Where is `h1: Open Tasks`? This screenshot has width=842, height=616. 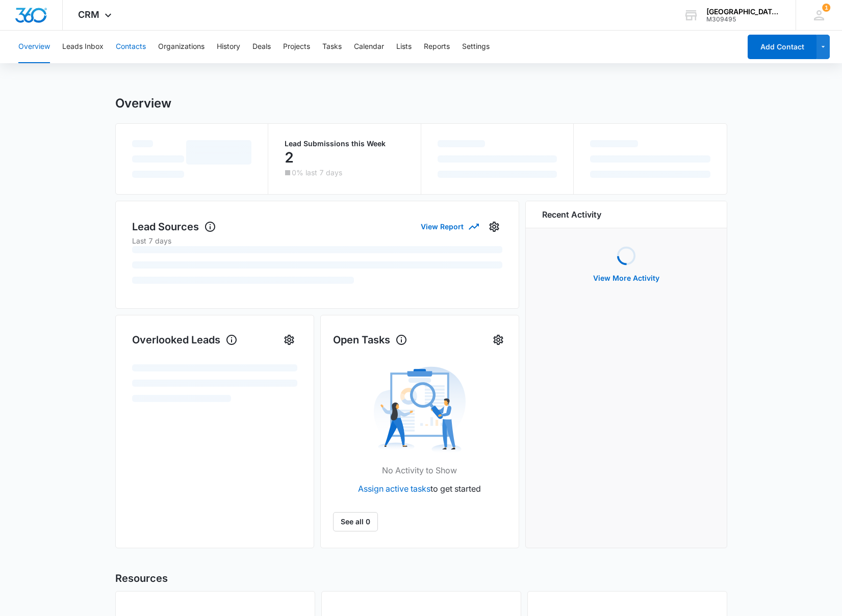 h1: Open Tasks is located at coordinates (370, 340).